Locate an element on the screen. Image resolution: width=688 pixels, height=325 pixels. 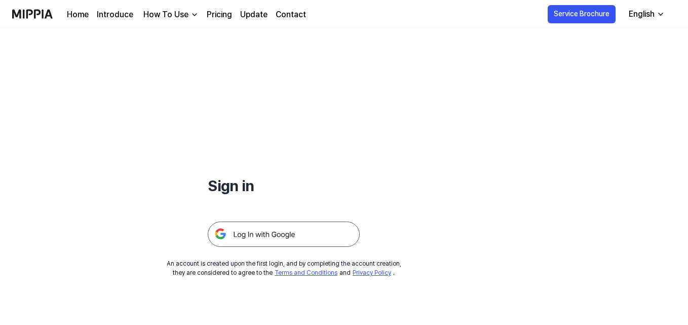
a: Introduce is located at coordinates (115, 15).